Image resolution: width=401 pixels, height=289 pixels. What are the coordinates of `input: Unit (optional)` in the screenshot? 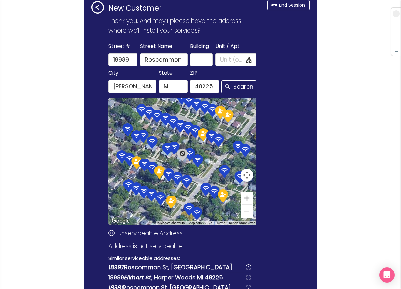 It's located at (233, 60).